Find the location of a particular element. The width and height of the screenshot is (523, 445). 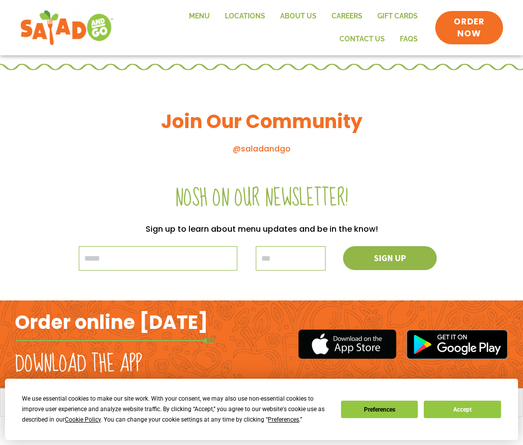

a: @saladandgo is located at coordinates (262, 149).